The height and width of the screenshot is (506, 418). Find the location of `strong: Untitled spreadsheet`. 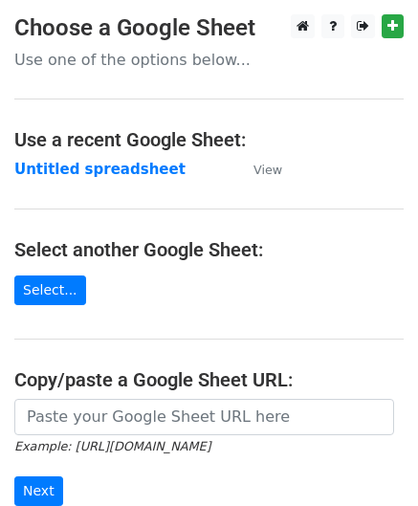

strong: Untitled spreadsheet is located at coordinates (100, 169).